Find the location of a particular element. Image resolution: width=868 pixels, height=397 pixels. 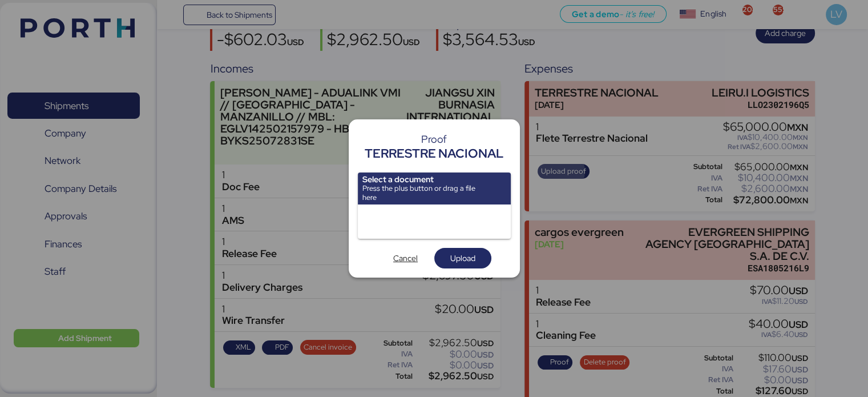

span: Upload is located at coordinates (463, 258).